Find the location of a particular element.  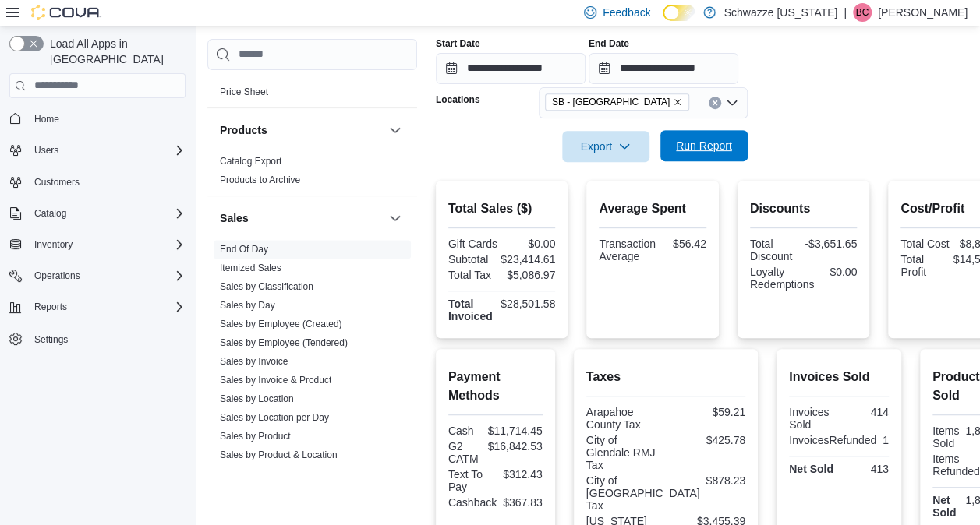

span: Run Report is located at coordinates (705, 146).